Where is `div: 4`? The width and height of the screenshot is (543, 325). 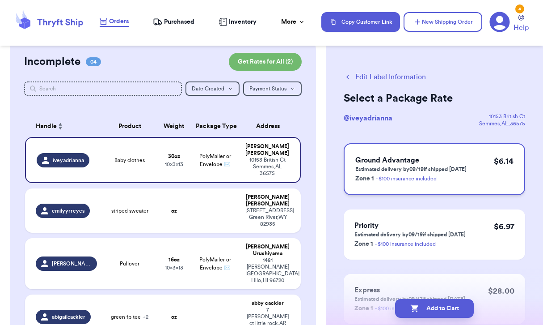 div: 4 is located at coordinates (520, 9).